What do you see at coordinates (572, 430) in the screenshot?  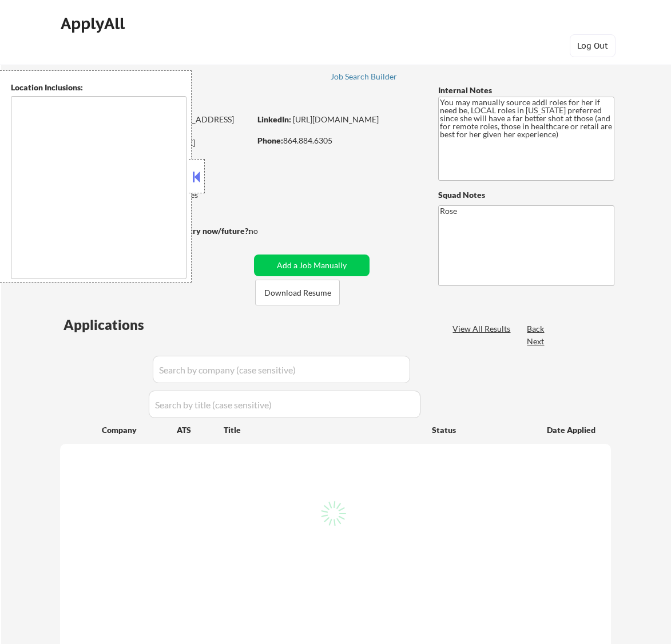 I see `div: Date Applied` at bounding box center [572, 430].